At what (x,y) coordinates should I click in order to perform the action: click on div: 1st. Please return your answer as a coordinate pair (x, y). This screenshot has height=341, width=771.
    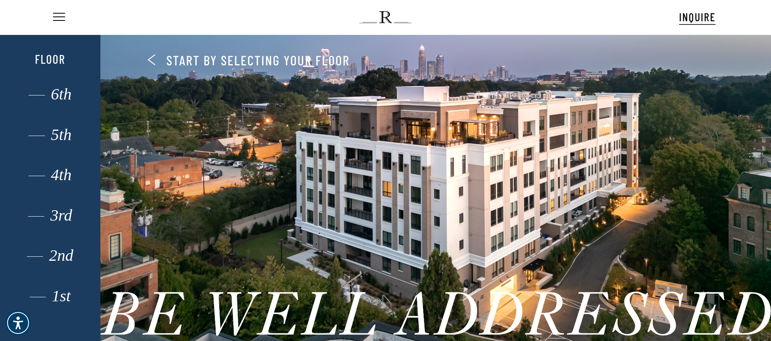
    Looking at the image, I should click on (50, 296).